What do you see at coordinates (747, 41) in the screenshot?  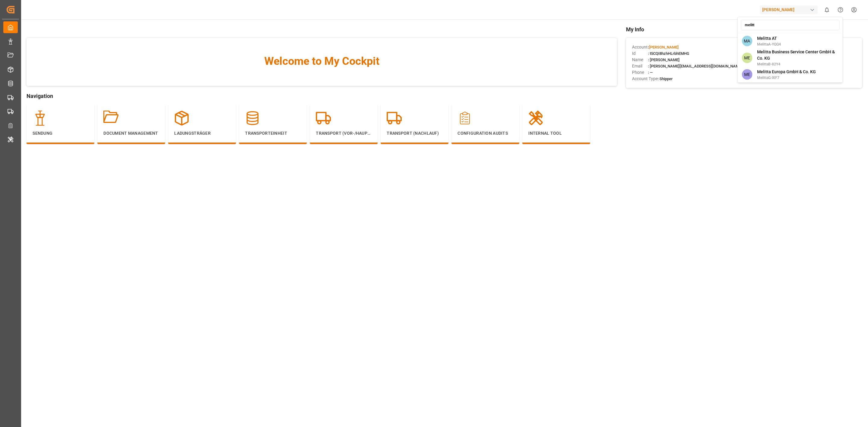 I see `span: MA` at bounding box center [747, 41].